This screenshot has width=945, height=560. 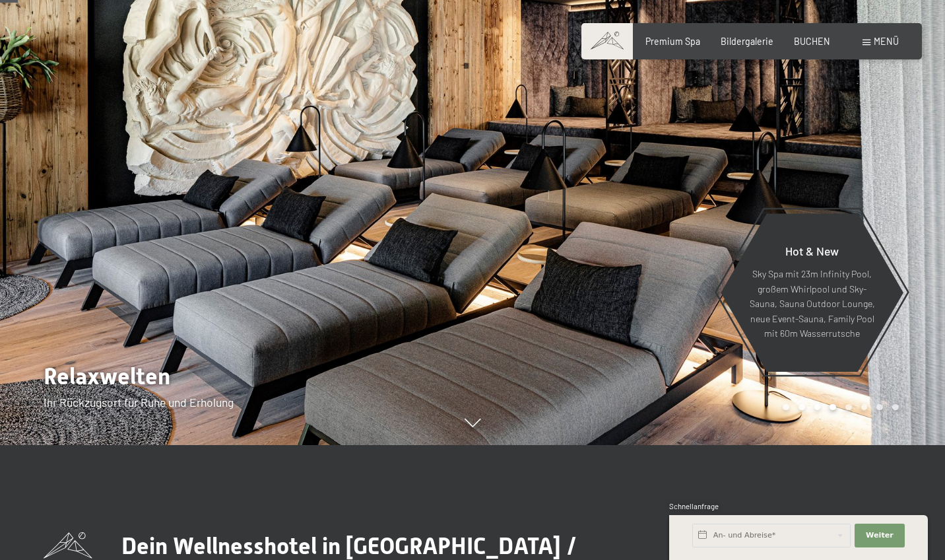 I want to click on span: Menü, so click(x=887, y=41).